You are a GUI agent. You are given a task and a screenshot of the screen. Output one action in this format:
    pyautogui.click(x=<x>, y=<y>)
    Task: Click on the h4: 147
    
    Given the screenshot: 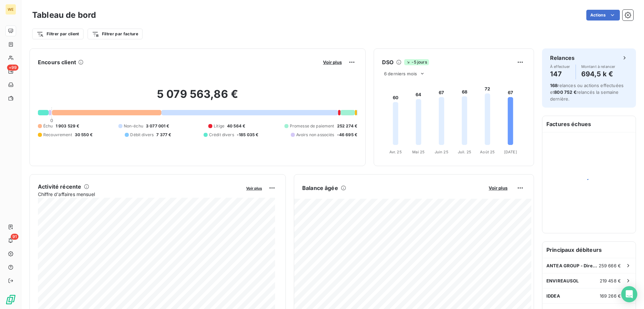 What is the action you would take?
    pyautogui.click(x=560, y=74)
    